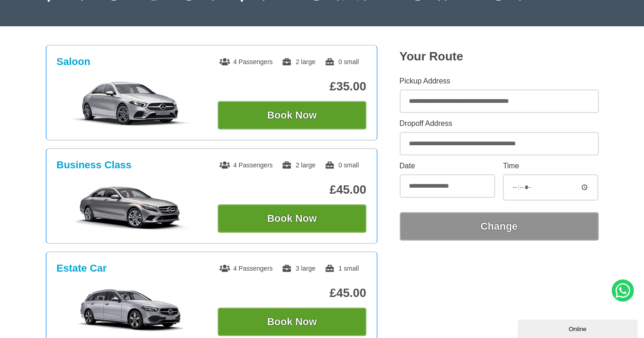  What do you see at coordinates (82, 268) in the screenshot?
I see `h3: Estate Car` at bounding box center [82, 268].